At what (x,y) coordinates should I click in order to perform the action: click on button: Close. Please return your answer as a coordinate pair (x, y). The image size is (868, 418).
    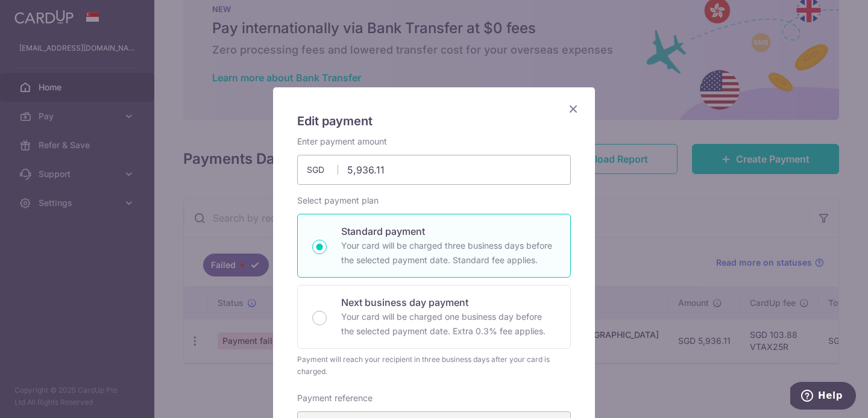
    Looking at the image, I should click on (573, 109).